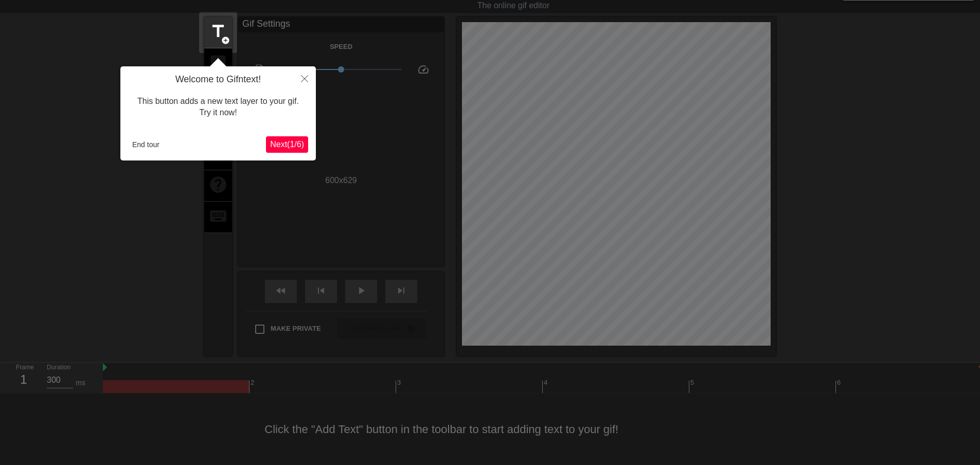 The width and height of the screenshot is (980, 465). Describe the element at coordinates (218, 80) in the screenshot. I see `h4: Welcome to Gifntext!` at that location.